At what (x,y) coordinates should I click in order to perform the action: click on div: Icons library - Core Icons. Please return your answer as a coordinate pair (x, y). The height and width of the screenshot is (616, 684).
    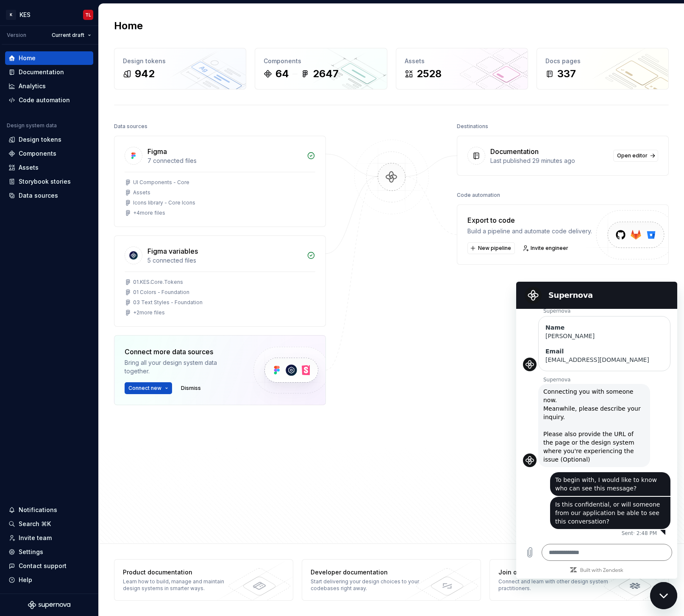
    Looking at the image, I should click on (164, 203).